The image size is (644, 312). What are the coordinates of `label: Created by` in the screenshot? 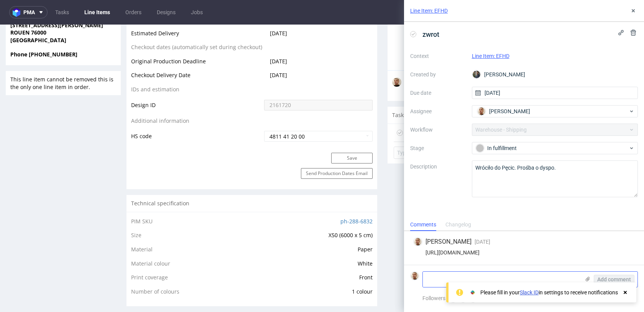 It's located at (438, 74).